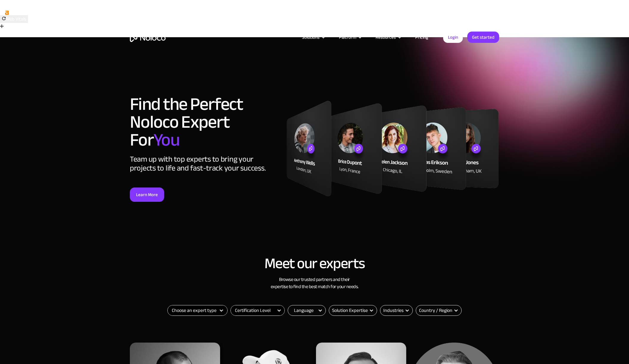  Describe the element at coordinates (148, 37) in the screenshot. I see `a: home` at that location.